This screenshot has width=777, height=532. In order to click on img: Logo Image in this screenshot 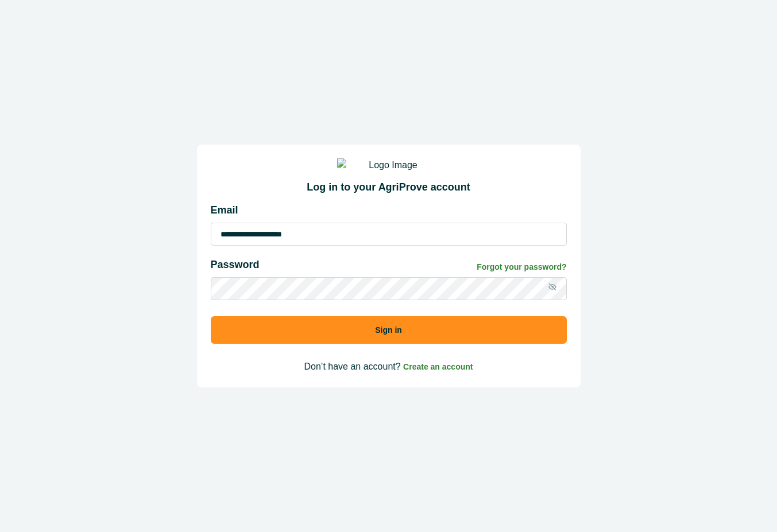, I will do `click(388, 165)`.